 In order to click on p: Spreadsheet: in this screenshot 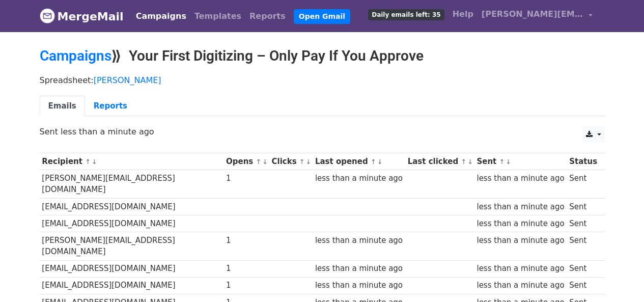, I will do `click(322, 80)`.